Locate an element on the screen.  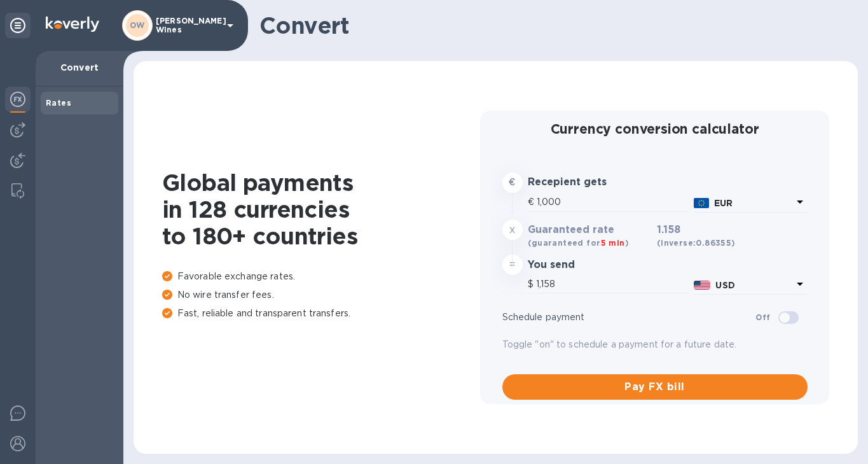
p: Favorable exchange rates. is located at coordinates (321, 276).